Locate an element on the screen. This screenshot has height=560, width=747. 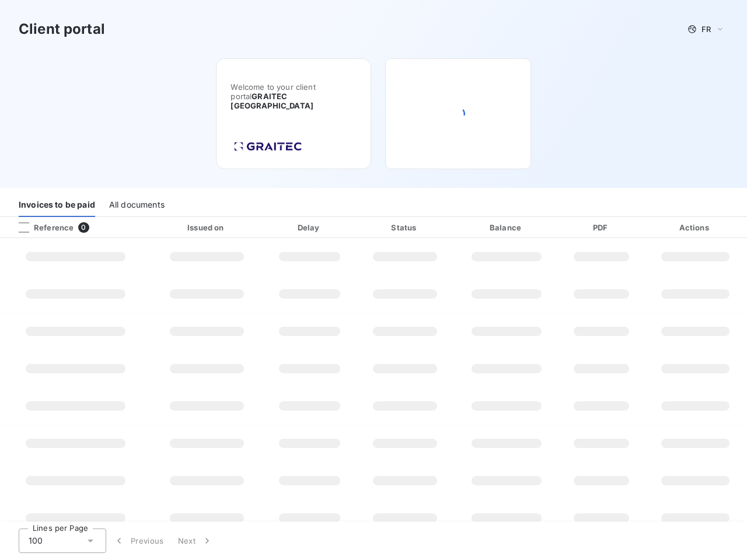
span: FR is located at coordinates (707, 29).